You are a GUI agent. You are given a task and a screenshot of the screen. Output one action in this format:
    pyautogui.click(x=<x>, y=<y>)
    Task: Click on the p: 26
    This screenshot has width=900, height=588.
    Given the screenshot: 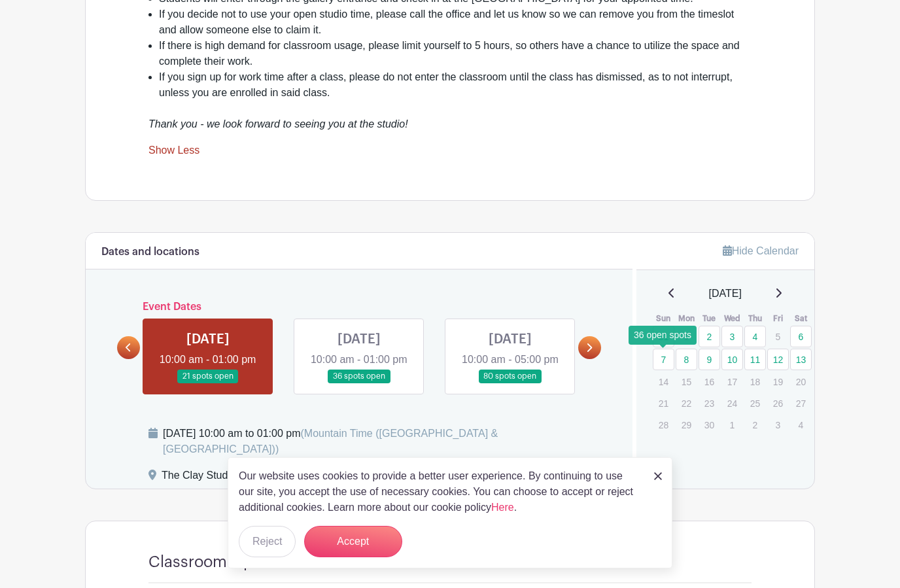 What is the action you would take?
    pyautogui.click(x=777, y=402)
    